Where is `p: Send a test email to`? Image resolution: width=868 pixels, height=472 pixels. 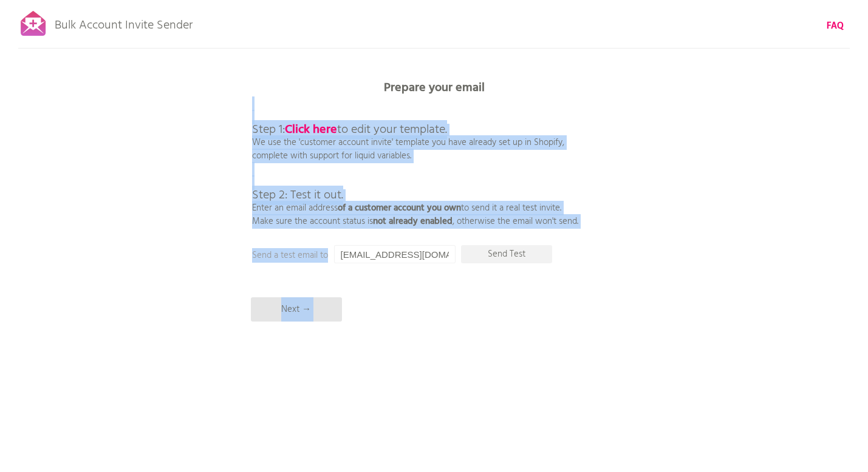
p: Send a test email to is located at coordinates (374, 256).